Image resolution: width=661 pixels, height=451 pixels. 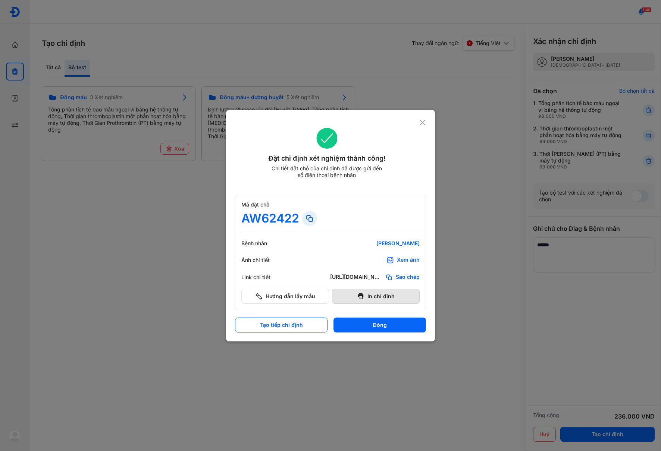 What do you see at coordinates (408, 260) in the screenshot?
I see `div: Xem ảnh` at bounding box center [408, 260].